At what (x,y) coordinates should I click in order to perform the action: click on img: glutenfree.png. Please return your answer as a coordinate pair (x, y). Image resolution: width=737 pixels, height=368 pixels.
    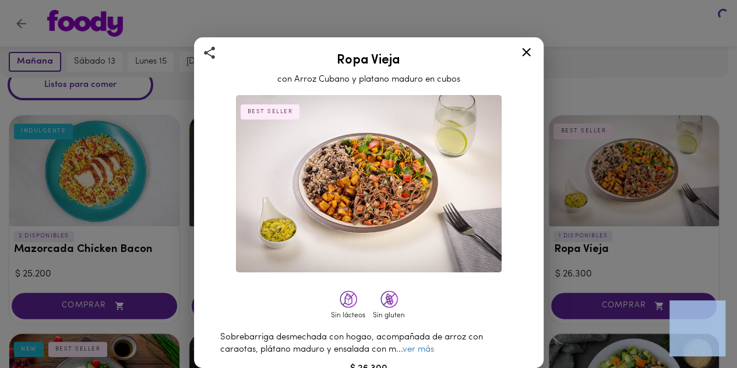
    Looking at the image, I should click on (389, 299).